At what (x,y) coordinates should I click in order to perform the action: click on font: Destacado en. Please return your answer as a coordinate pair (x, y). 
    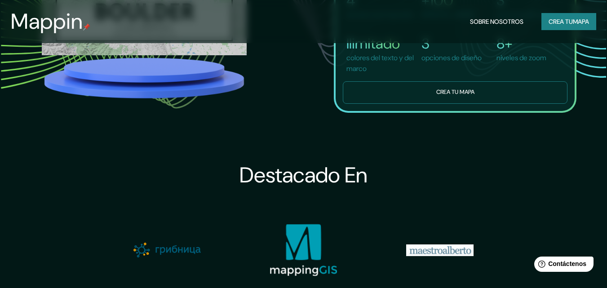
    Looking at the image, I should click on (303, 175).